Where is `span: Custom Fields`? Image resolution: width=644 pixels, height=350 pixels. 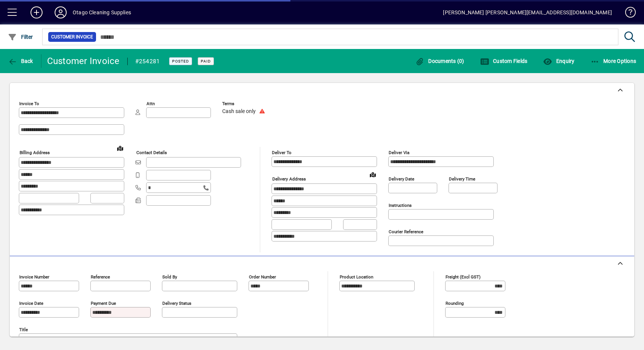
span: Custom Fields is located at coordinates (504, 61).